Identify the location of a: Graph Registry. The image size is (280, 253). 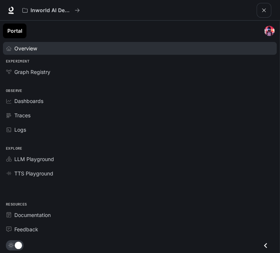
(140, 72).